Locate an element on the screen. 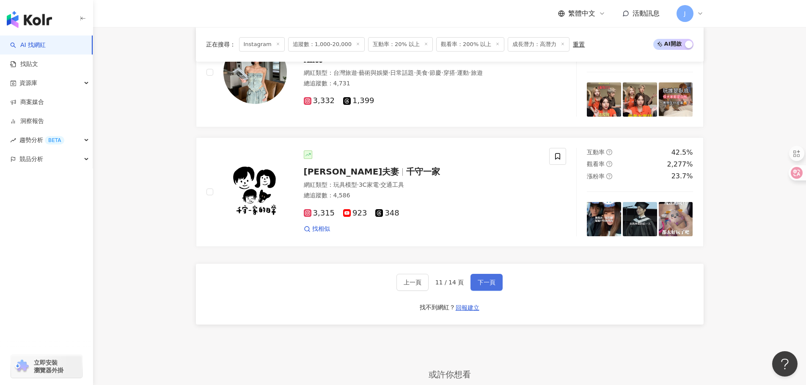 Image resolution: width=806 pixels, height=385 pixels. span: 漲粉率 is located at coordinates (596, 176).